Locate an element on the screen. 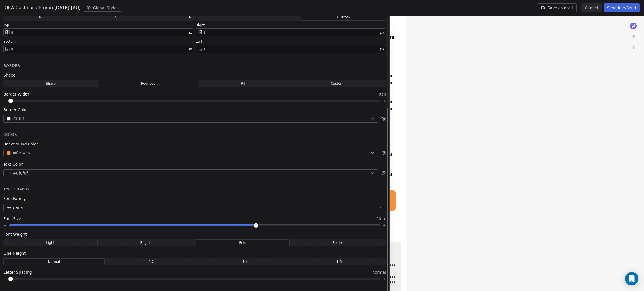 The width and height of the screenshot is (644, 291). button: Cancel is located at coordinates (591, 8).